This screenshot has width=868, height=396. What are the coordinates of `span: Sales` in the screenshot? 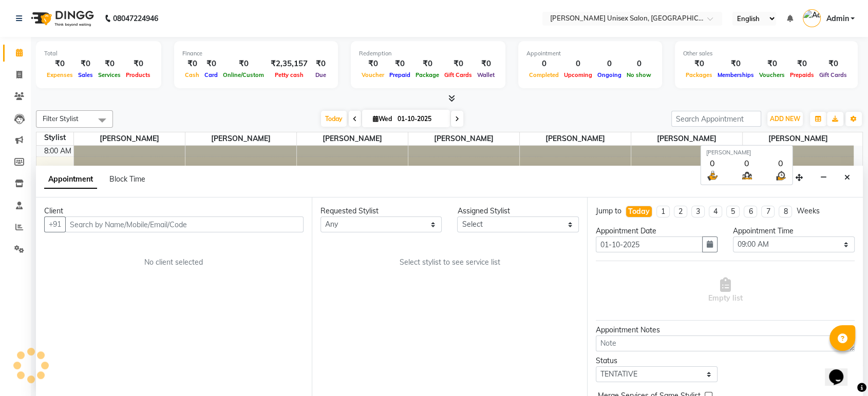 It's located at (86, 75).